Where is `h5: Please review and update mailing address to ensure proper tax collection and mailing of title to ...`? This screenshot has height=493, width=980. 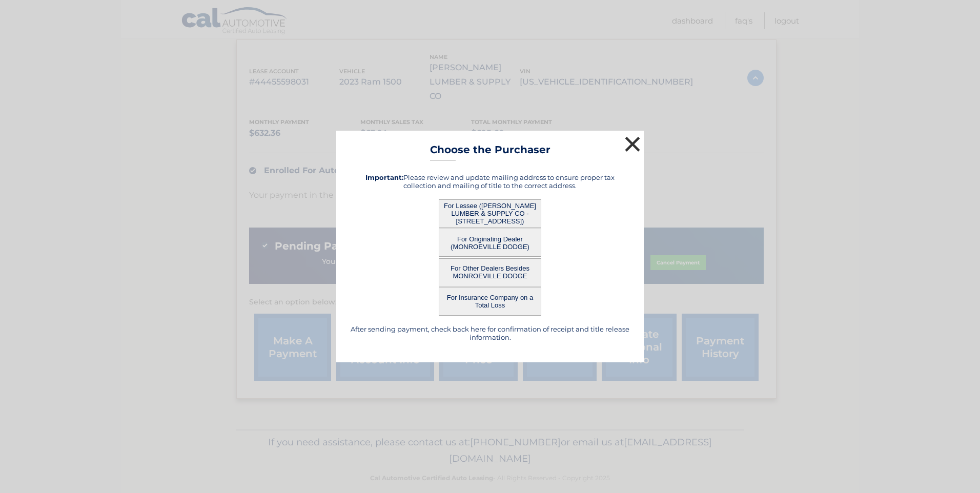 h5: Please review and update mailing address to ensure proper tax collection and mailing of title to ... is located at coordinates (490, 181).